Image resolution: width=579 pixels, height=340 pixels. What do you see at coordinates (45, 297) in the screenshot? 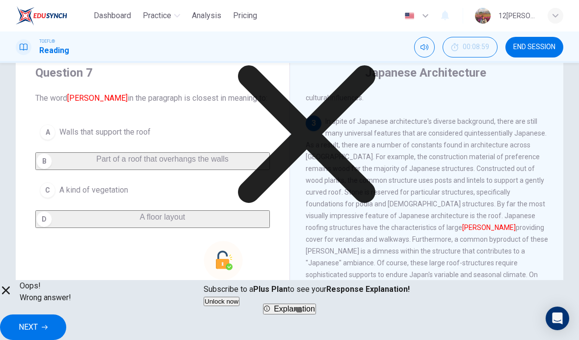
I see `span: Wrong answer!` at bounding box center [45, 297].